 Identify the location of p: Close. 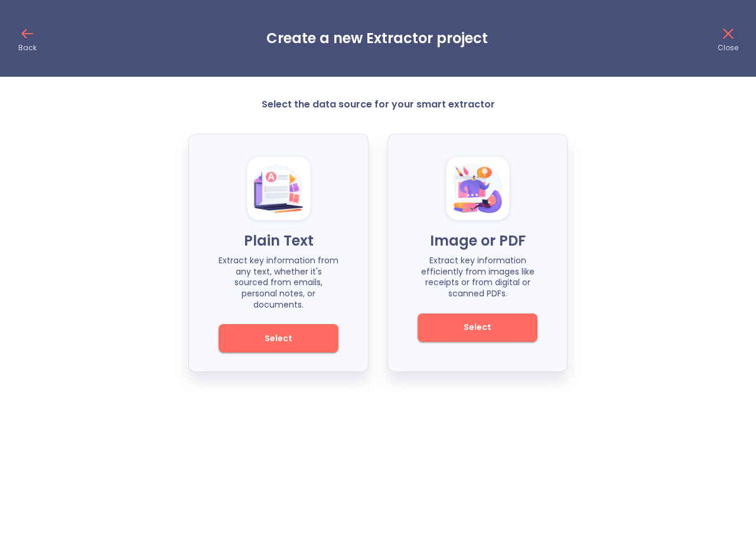
(728, 48).